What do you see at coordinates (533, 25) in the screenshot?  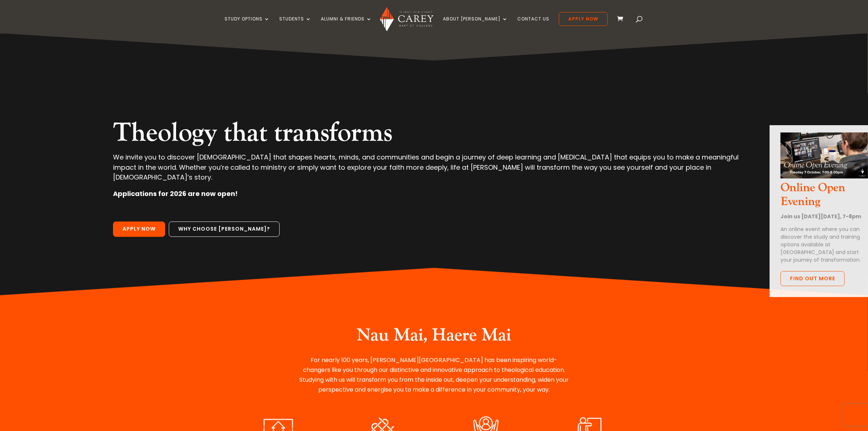 I see `a: Contact Us` at bounding box center [533, 25].